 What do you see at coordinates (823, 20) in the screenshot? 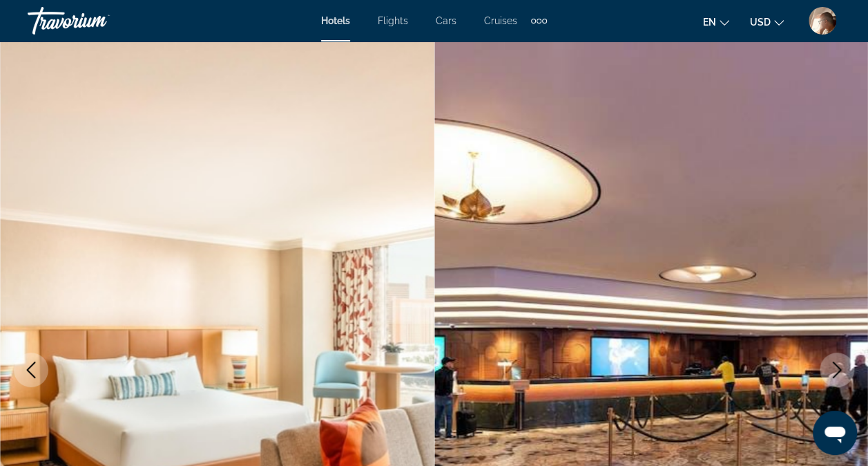
I see `button: User Menu` at bounding box center [823, 20].